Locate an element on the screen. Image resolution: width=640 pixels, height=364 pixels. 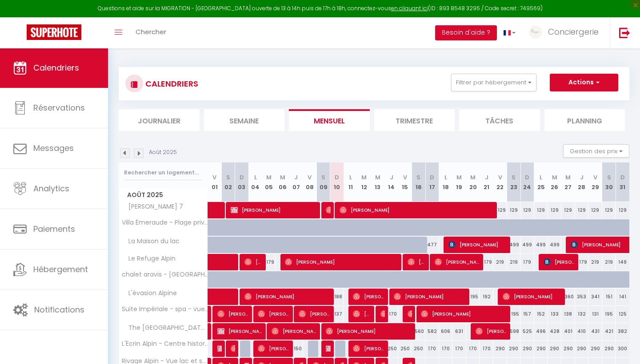
div: 125 is located at coordinates (622, 314).